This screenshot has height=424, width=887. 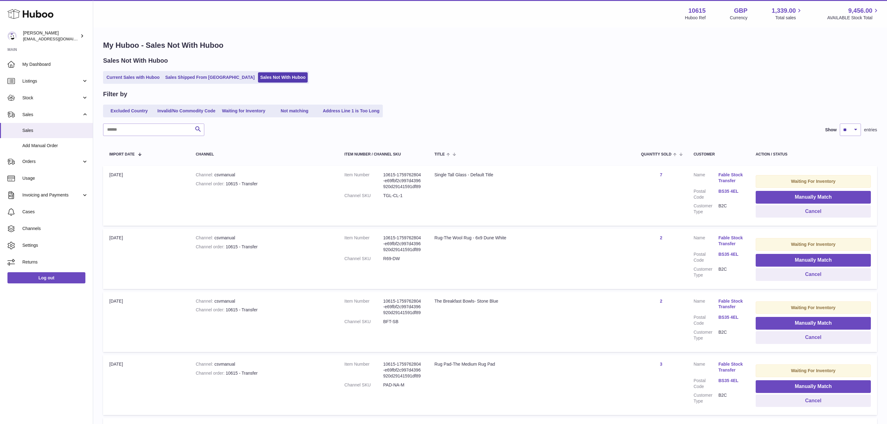 What do you see at coordinates (531, 175) in the screenshot?
I see `div: Single Tall Glass - Default Title` at bounding box center [531, 175].